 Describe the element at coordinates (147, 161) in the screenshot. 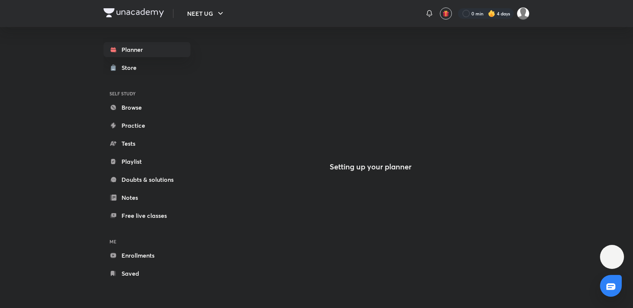

I see `a: Playlist` at that location.